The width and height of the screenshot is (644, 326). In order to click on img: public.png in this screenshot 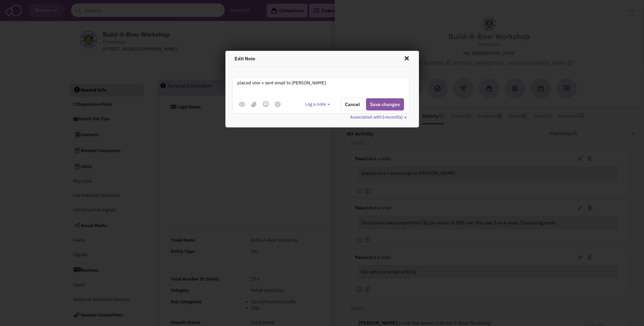, I will do `click(242, 105)`.